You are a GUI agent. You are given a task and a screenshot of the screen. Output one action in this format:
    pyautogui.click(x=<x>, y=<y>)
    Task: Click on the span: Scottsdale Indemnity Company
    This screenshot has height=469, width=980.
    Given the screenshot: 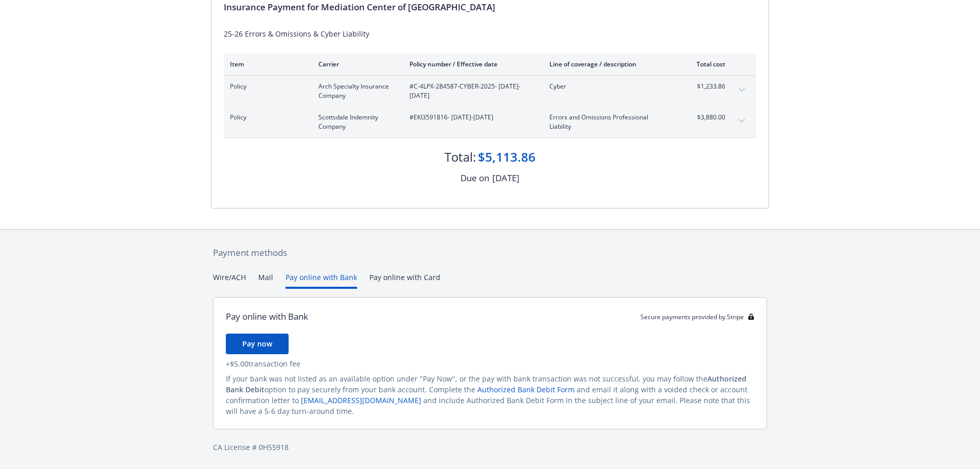 What is the action you would take?
    pyautogui.click(x=356, y=122)
    